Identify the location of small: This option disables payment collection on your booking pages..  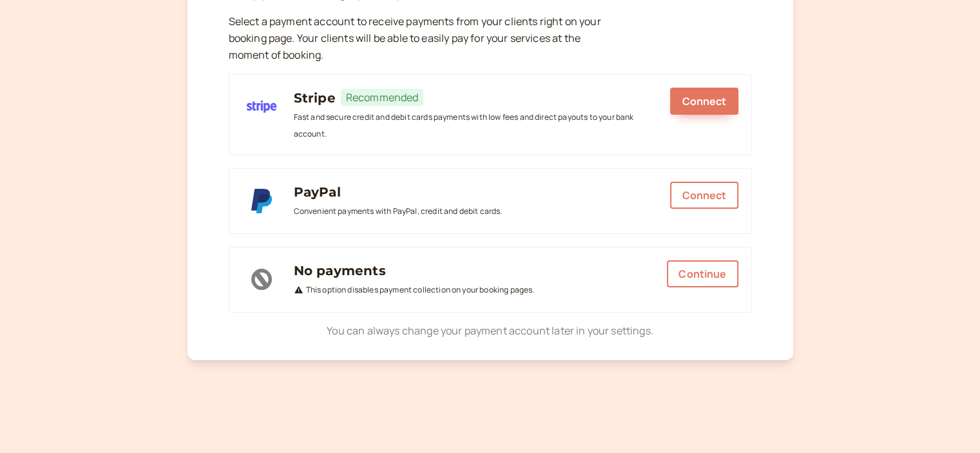
(414, 289).